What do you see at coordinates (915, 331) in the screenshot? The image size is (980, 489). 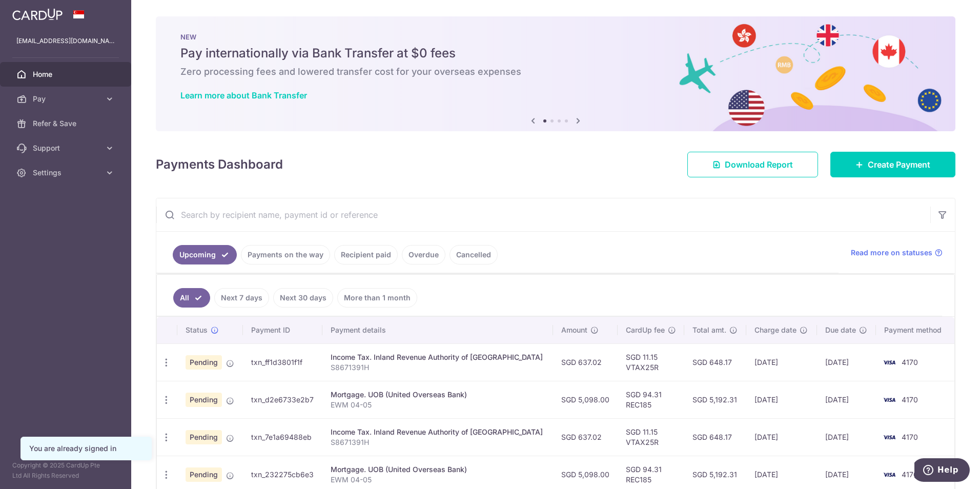 I see `th: Payment method` at bounding box center [915, 331].